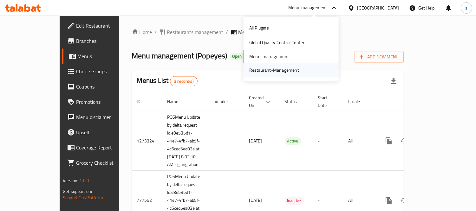  Describe the element at coordinates (100, 41) in the screenshot. I see `a: Branches` at that location.